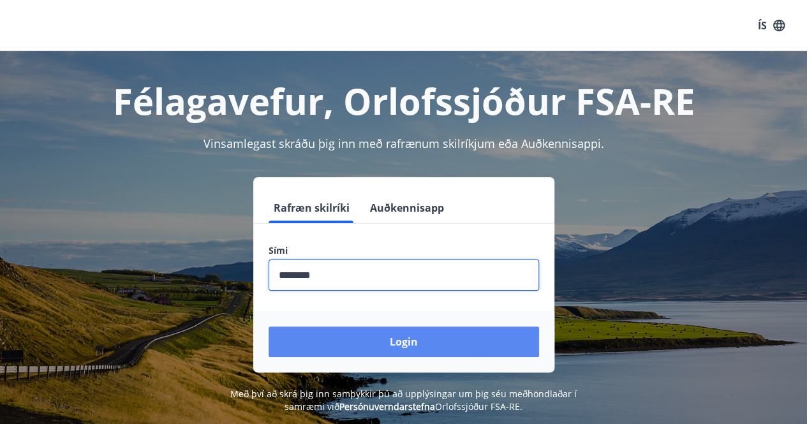 This screenshot has height=424, width=807. Describe the element at coordinates (772, 26) in the screenshot. I see `button: ÍS` at that location.